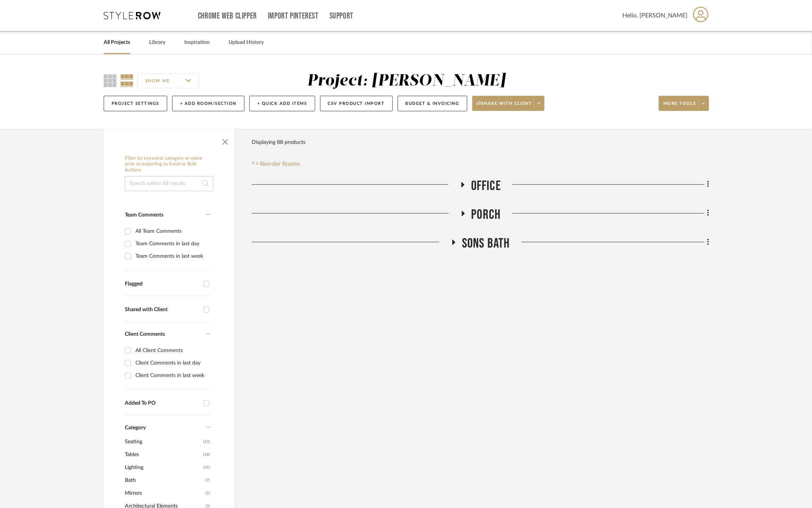 The height and width of the screenshot is (508, 812). What do you see at coordinates (280, 164) in the screenshot?
I see `span: Reorder Rooms` at bounding box center [280, 164].